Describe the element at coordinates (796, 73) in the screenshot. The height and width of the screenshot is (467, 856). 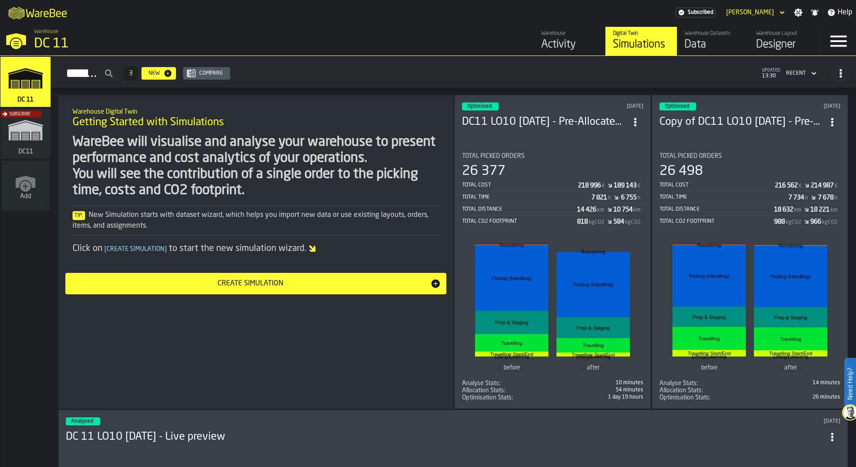
I see `div: DropdownMenuValue-4` at that location.